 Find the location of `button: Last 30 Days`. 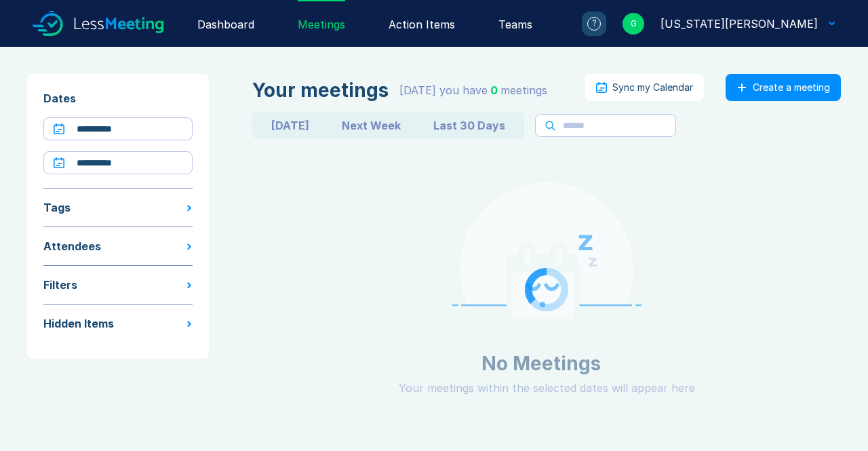

button: Last 30 Days is located at coordinates (469, 126).